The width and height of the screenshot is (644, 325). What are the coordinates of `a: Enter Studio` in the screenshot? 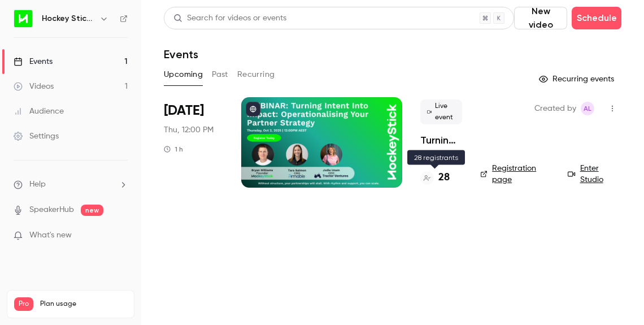 It's located at (594, 174).